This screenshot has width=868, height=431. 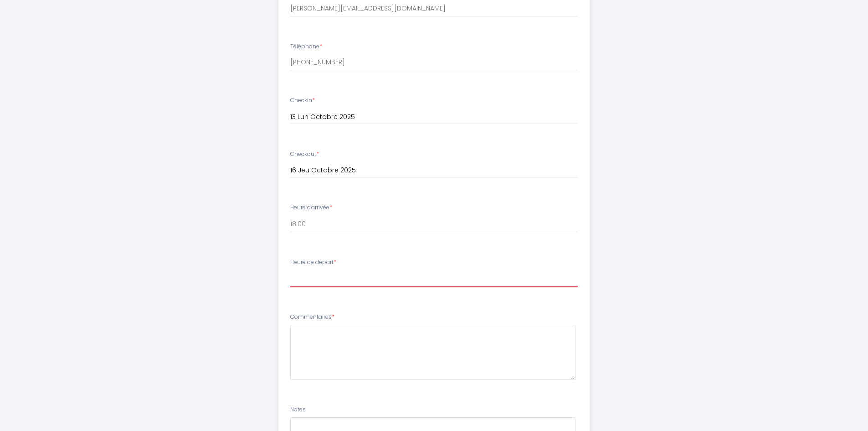 What do you see at coordinates (303, 100) in the screenshot?
I see `label: Checkin` at bounding box center [303, 100].